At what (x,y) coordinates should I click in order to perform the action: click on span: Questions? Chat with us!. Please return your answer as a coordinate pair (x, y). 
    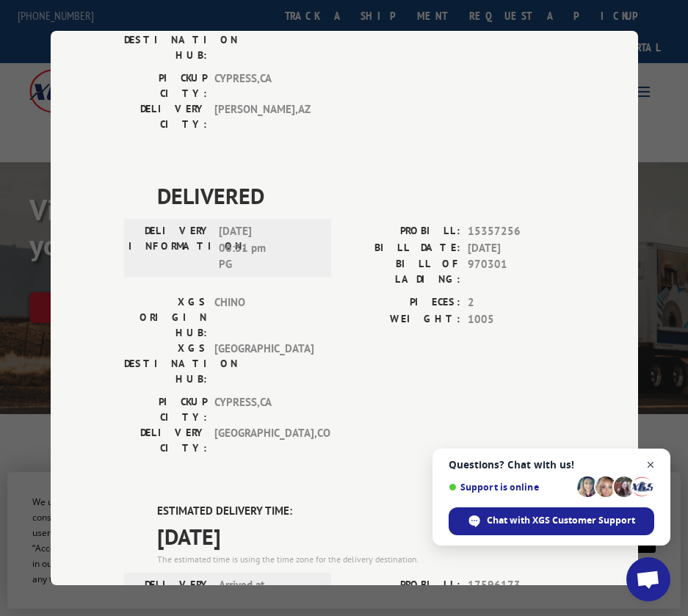
    Looking at the image, I should click on (552, 465).